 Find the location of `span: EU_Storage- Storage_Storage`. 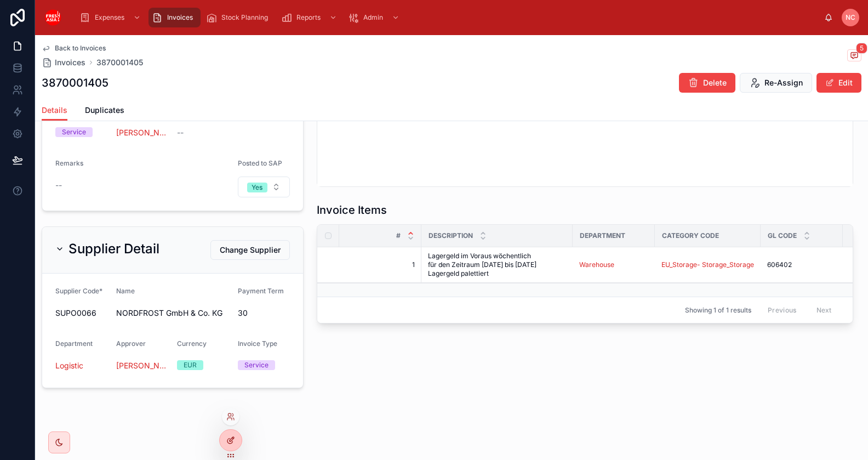

span: EU_Storage- Storage_Storage is located at coordinates (707, 265).